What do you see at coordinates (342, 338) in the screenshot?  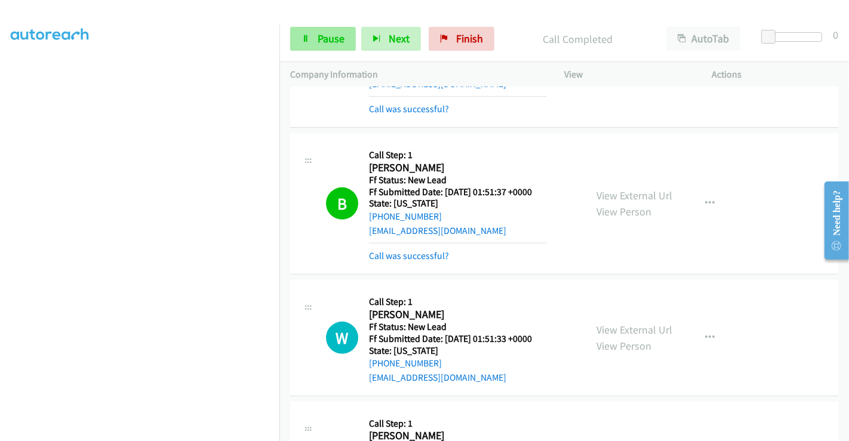 I see `div: The call is yet to be attempted` at bounding box center [342, 338].